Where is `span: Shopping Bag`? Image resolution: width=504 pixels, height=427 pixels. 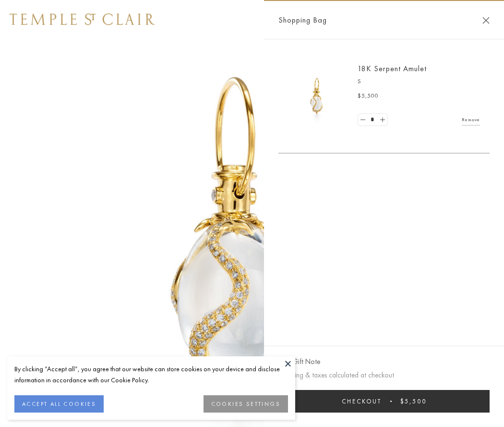 span: Shopping Bag is located at coordinates (302, 20).